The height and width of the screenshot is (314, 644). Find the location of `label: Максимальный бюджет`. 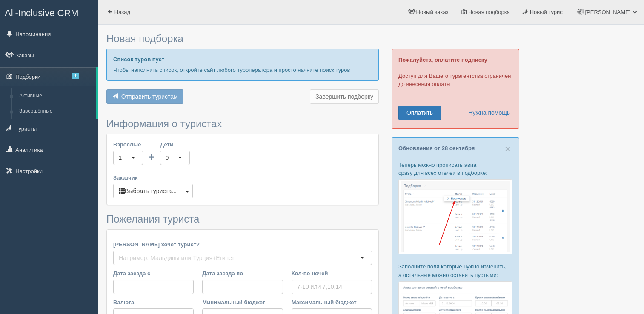

label: Максимальный бюджет is located at coordinates (332, 302).